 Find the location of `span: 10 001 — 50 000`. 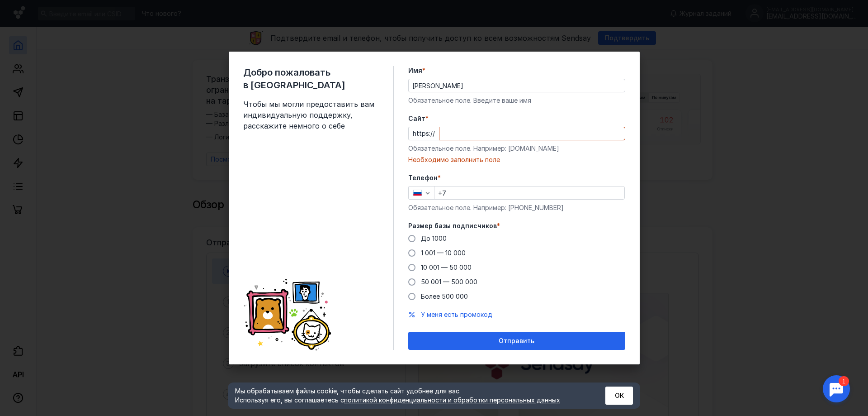

span: 10 001 — 50 000 is located at coordinates (446, 267).